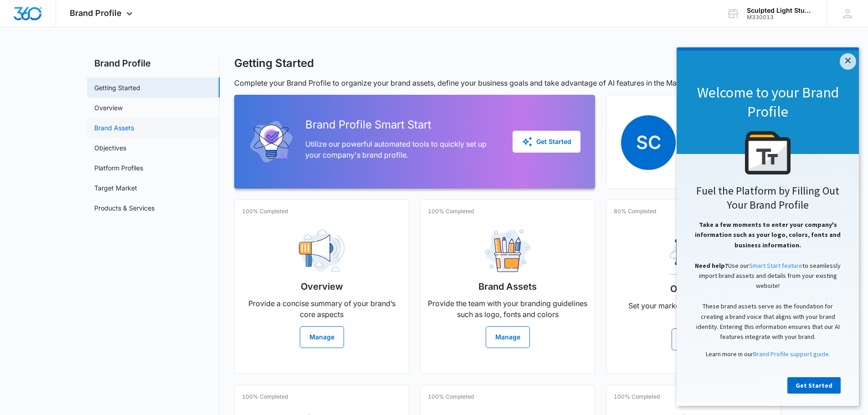 The height and width of the screenshot is (415, 868). Describe the element at coordinates (91, 188) in the screenshot. I see `span: Take a few moments to enter your company's information such as your logo, colors, fonts and busin...` at that location.